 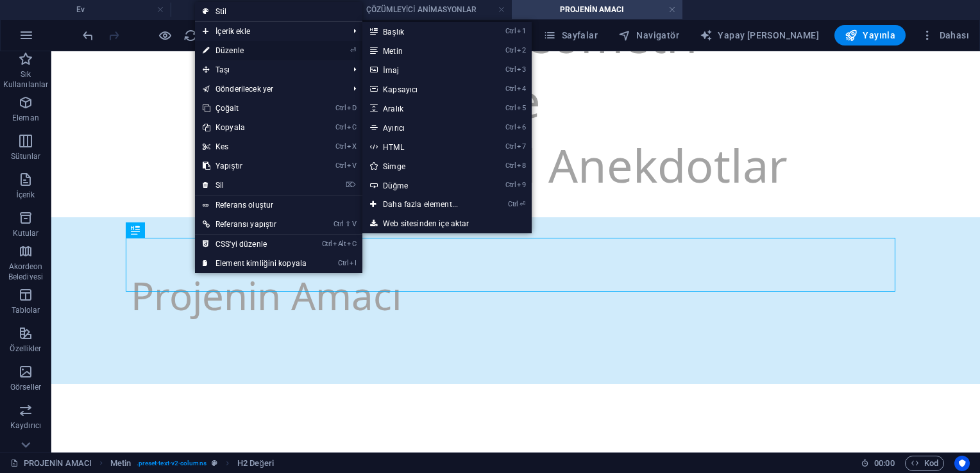 I want to click on font: Element kimliğini kopyala, so click(x=261, y=264).